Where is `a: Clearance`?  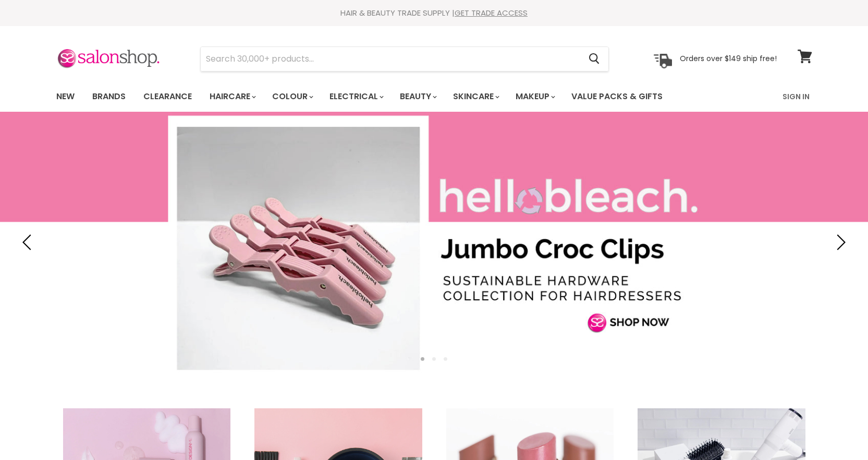
a: Clearance is located at coordinates (167, 97).